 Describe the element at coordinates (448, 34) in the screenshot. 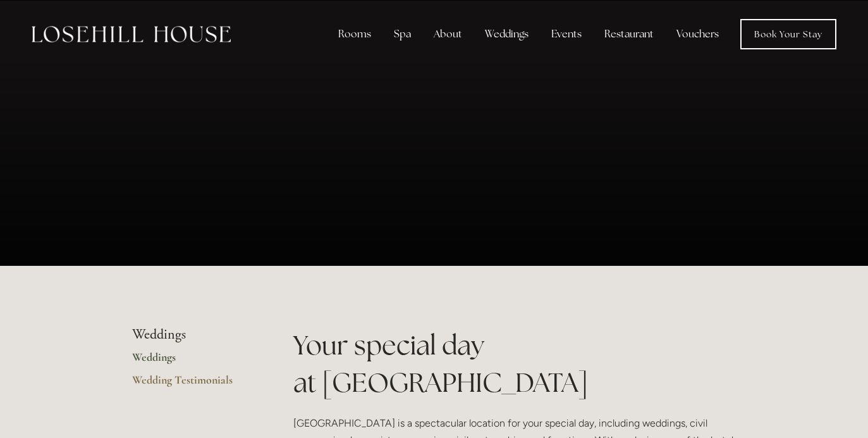

I see `div: About` at that location.